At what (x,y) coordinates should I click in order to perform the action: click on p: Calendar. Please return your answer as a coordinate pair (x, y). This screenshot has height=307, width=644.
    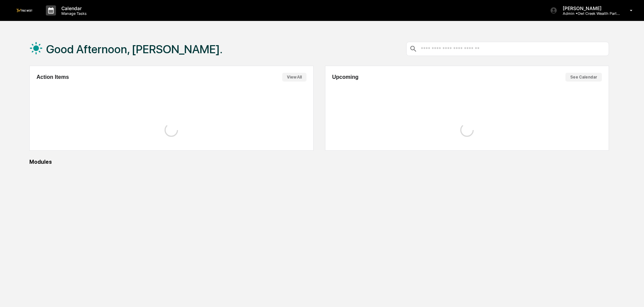
    Looking at the image, I should click on (73, 8).